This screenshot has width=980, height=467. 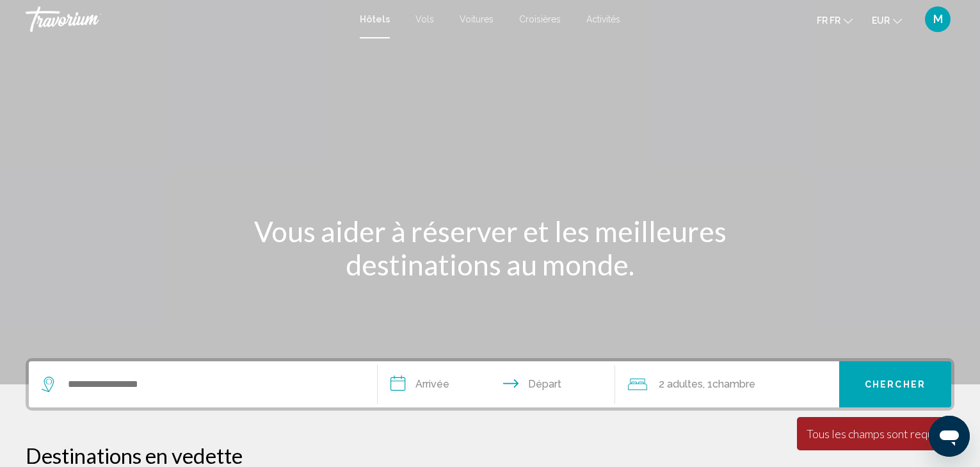 What do you see at coordinates (881, 21) in the screenshot?
I see `span: EUR` at bounding box center [881, 21].